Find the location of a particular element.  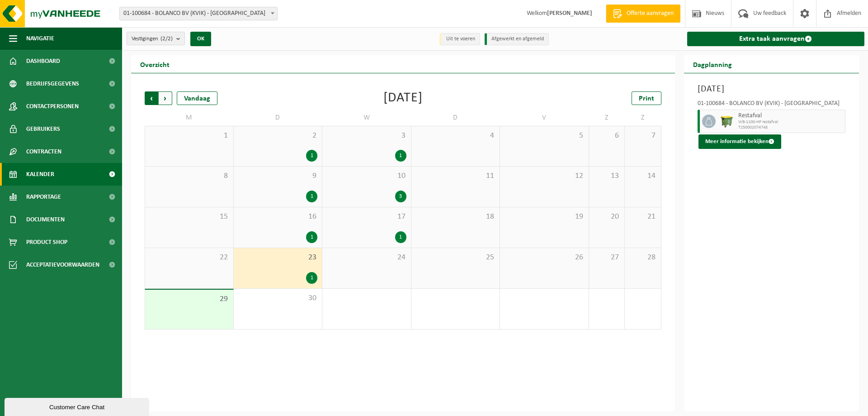

span: Restafval is located at coordinates (791, 116).